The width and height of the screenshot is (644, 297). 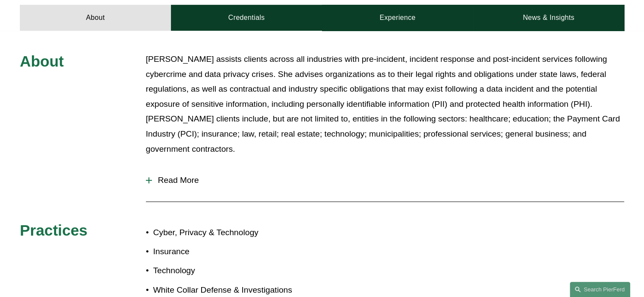 What do you see at coordinates (238, 252) in the screenshot?
I see `p: Insurance` at bounding box center [238, 252].